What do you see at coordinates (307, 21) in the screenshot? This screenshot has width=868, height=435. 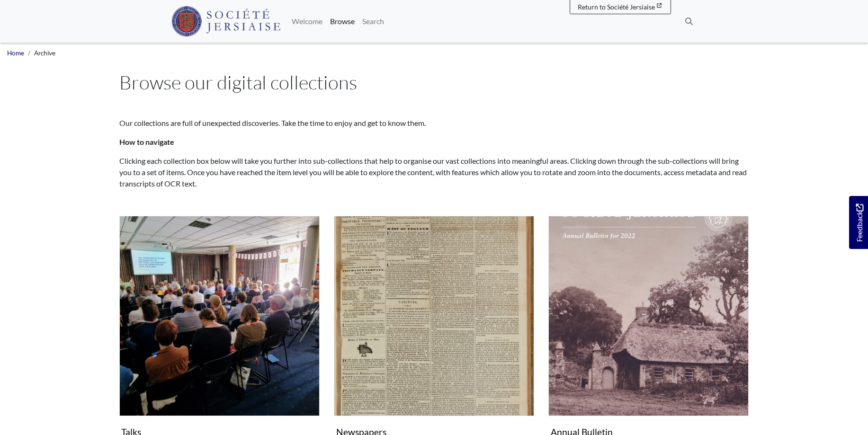 I see `a: Welcome` at bounding box center [307, 21].